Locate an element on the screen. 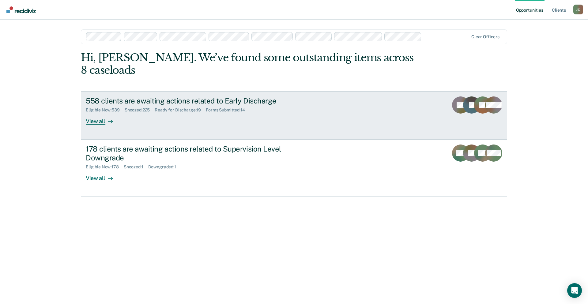  div: Snoozed : 225 is located at coordinates (140, 110).